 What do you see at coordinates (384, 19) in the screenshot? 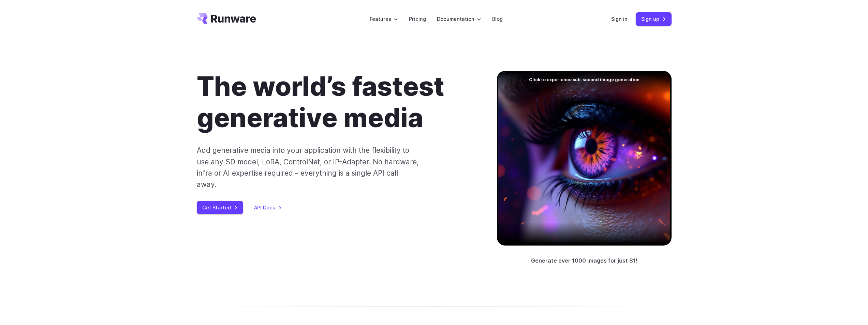
I see `label: Features` at bounding box center [384, 19].